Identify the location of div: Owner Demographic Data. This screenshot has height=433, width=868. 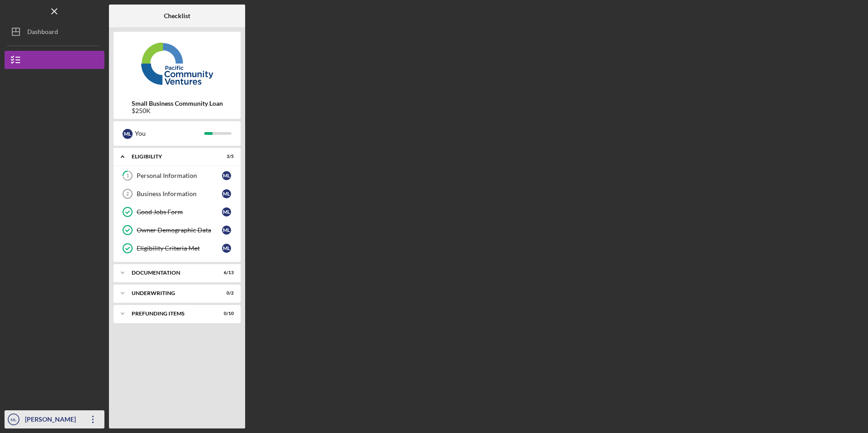
(180, 230).